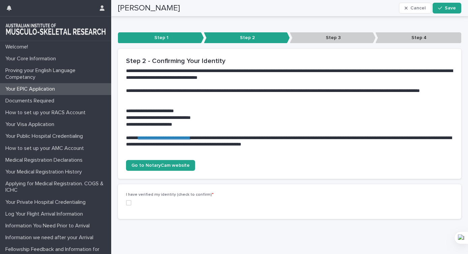 This screenshot has height=254, width=468. What do you see at coordinates (49, 226) in the screenshot?
I see `p: Information You Need Prior to Arrival` at bounding box center [49, 226].